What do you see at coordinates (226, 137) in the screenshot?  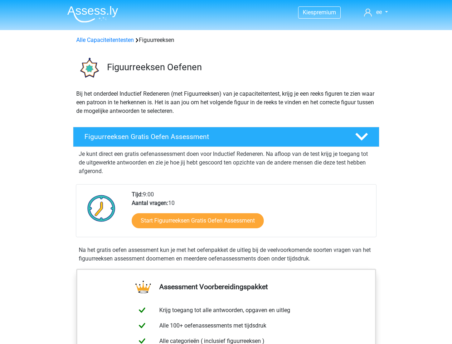 I see `a: Figuurreeksen Gratis Oefen Assessment` at bounding box center [226, 137].